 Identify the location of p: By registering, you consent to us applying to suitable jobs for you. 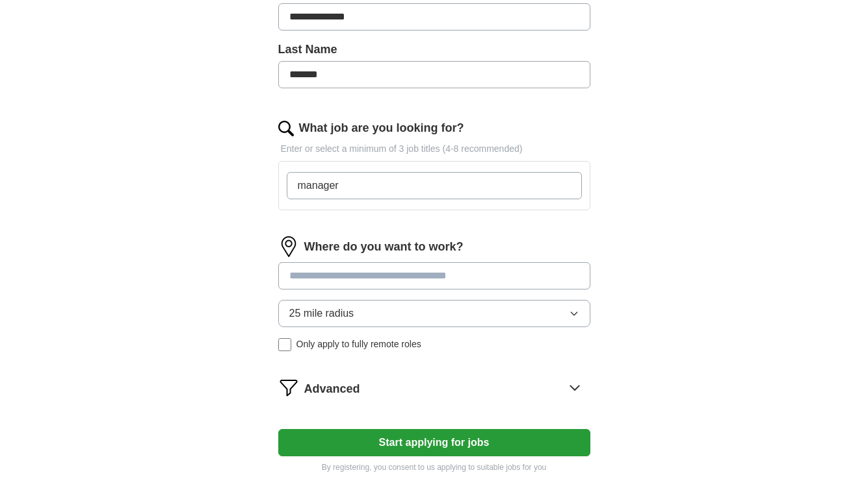
(434, 468).